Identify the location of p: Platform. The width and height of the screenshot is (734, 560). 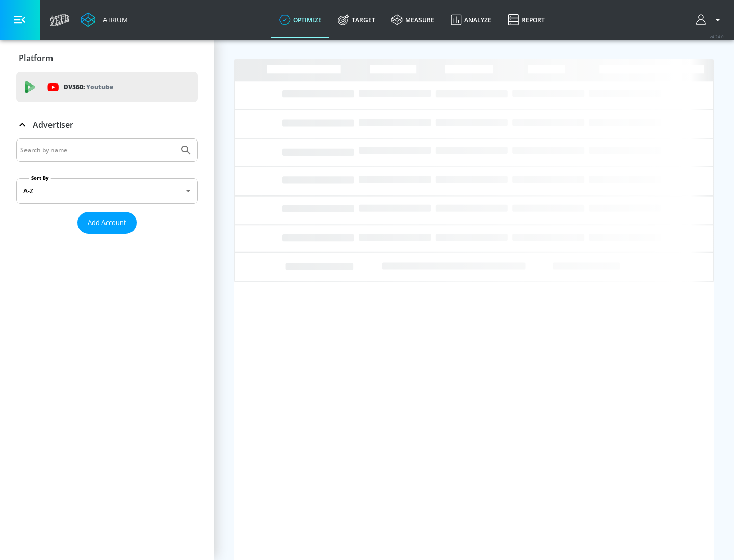
(36, 58).